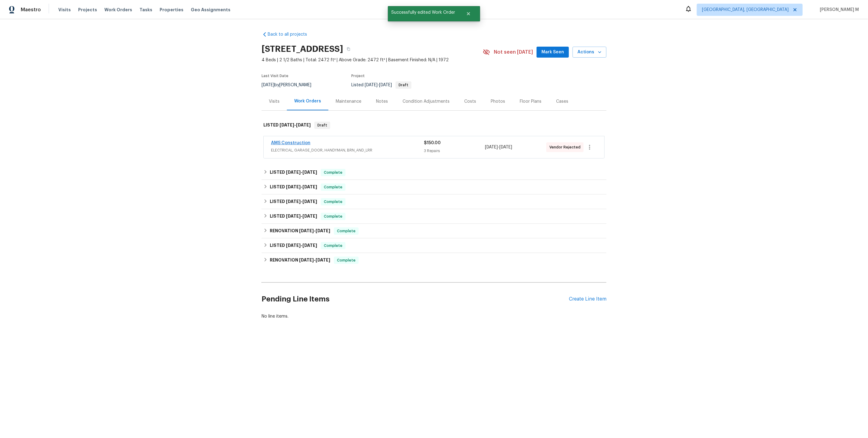  What do you see at coordinates (415, 299) in the screenshot?
I see `h2: Pending Line Items` at bounding box center [415, 299].